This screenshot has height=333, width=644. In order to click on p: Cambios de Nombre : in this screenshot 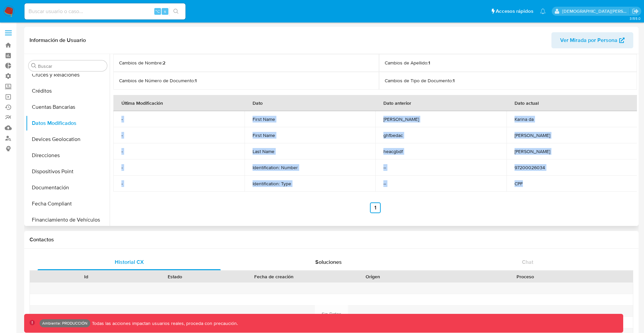, I will do `click(246, 63)`.